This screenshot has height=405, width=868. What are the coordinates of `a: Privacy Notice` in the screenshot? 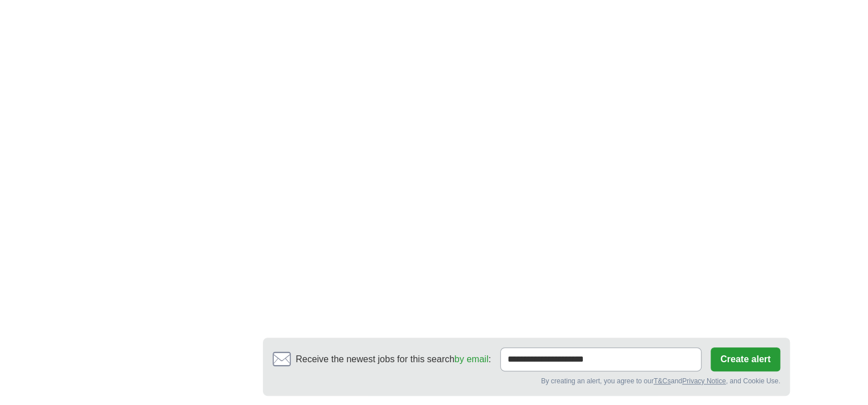 It's located at (703, 381).